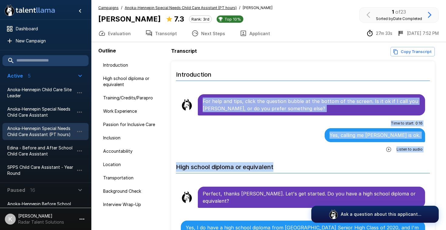  Describe the element at coordinates (200, 19) in the screenshot. I see `span: Rank: 3rd` at that location.